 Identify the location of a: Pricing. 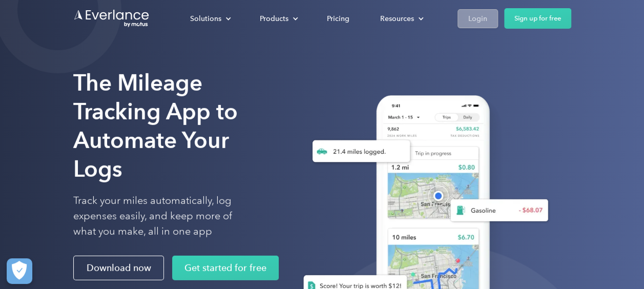
(338, 18).